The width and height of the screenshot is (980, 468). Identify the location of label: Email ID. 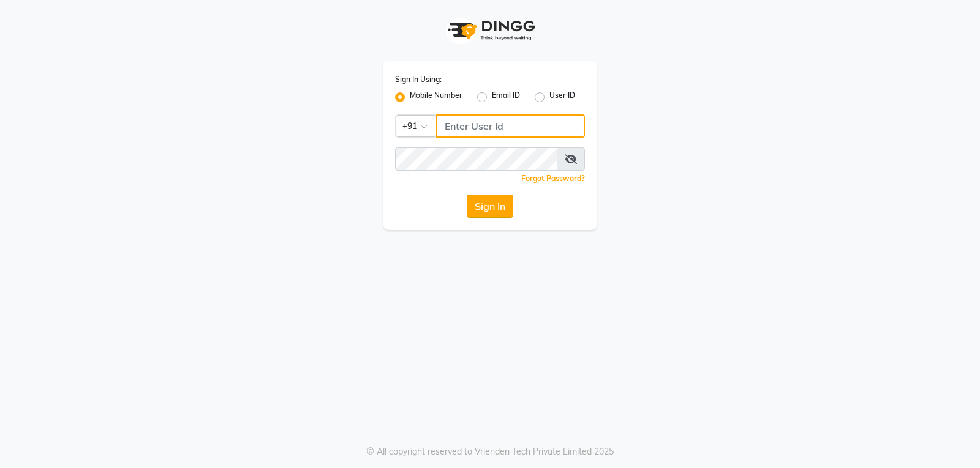
(506, 98).